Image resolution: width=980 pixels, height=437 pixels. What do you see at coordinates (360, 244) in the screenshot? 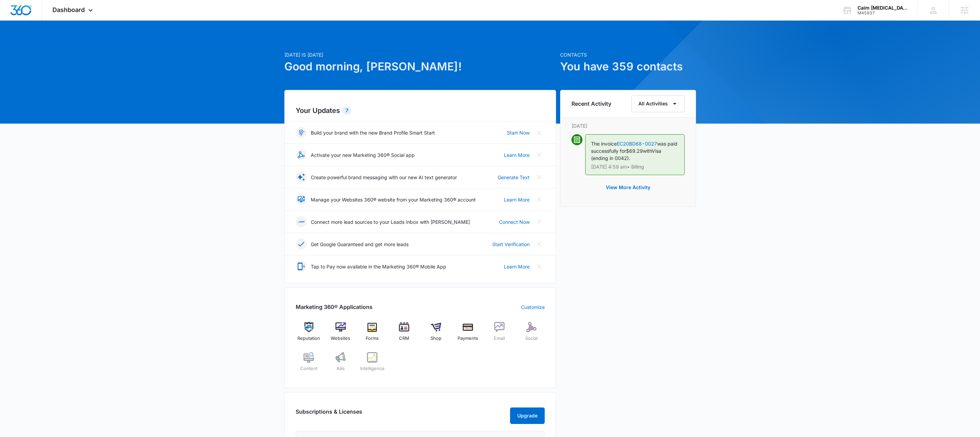
I see `p: Get Google Guaranteed and get more leads` at bounding box center [360, 244].